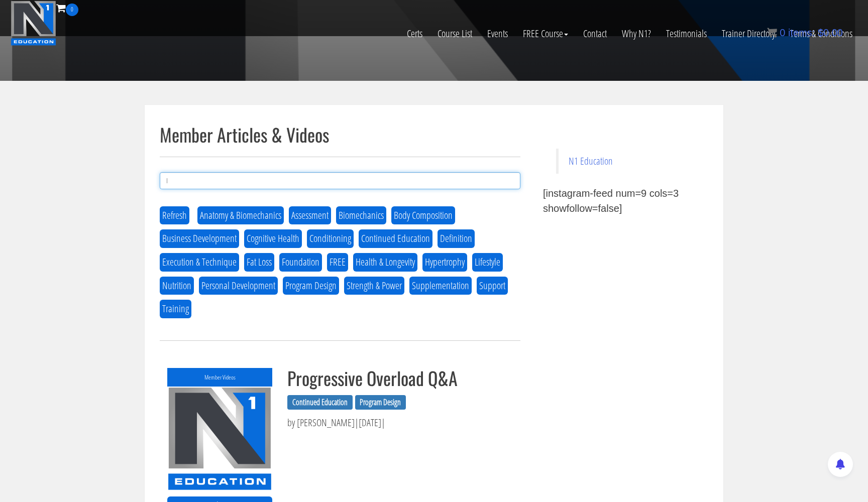 This screenshot has height=502, width=868. Describe the element at coordinates (749, 33) in the screenshot. I see `a: Trainer Directory` at that location.